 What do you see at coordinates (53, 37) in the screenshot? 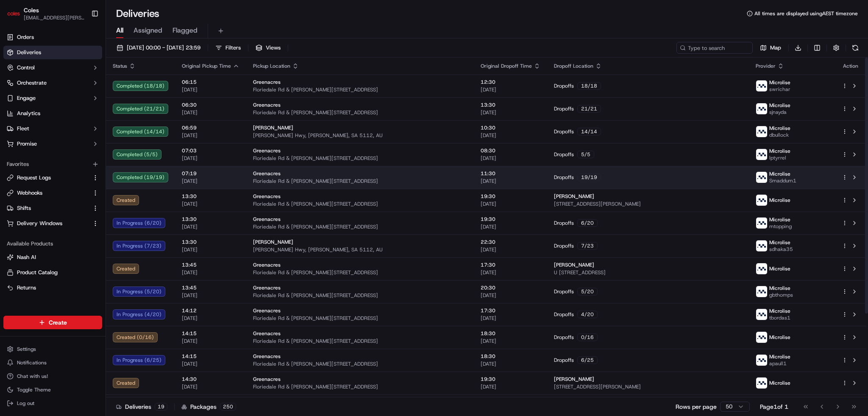
I see `a: Orders` at bounding box center [53, 37].